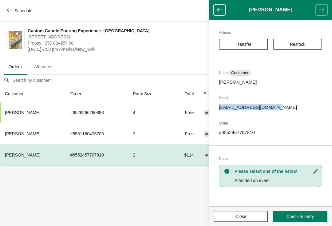 This screenshot has height=226, width=332. I want to click on input: Search by customer, so click(172, 80).